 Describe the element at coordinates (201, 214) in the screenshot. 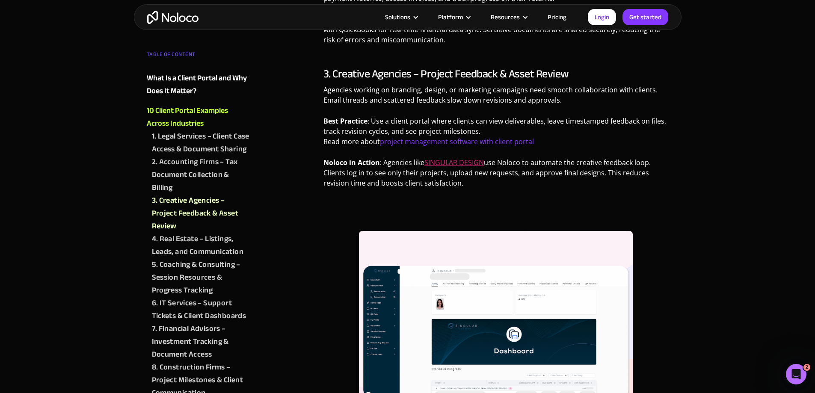

I see `div: 3. Creative Agencies – Project Feedback & Asset Review` at that location.